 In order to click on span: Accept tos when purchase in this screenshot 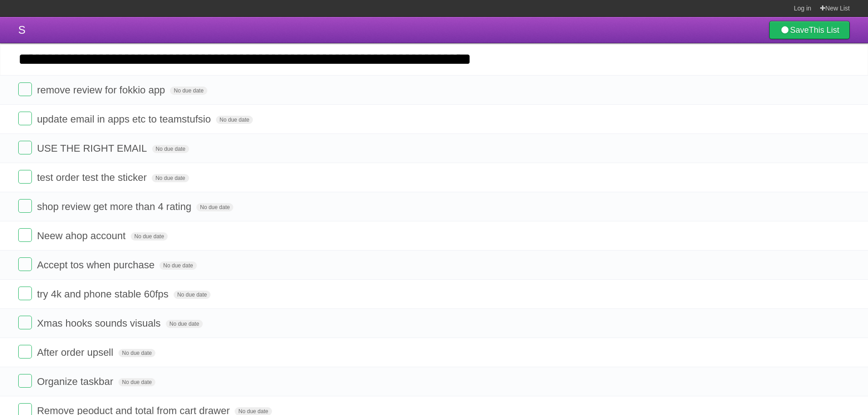, I will do `click(97, 265)`.